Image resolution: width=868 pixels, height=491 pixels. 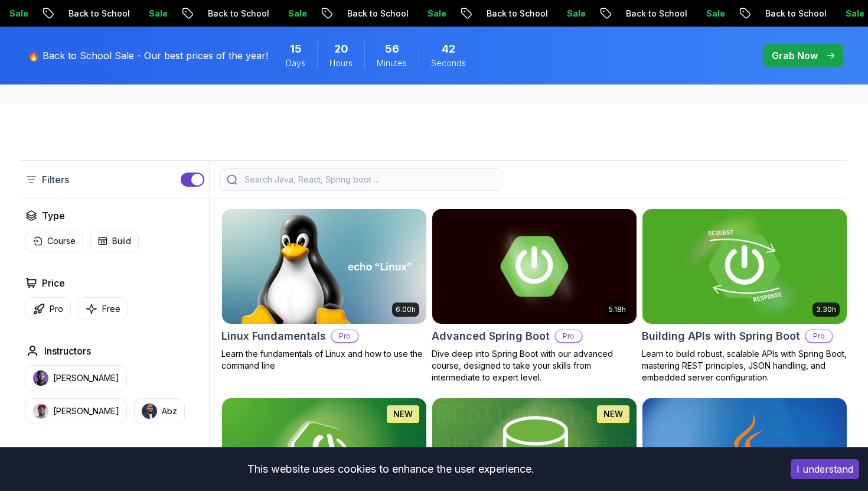 I want to click on button: Free, so click(x=103, y=308).